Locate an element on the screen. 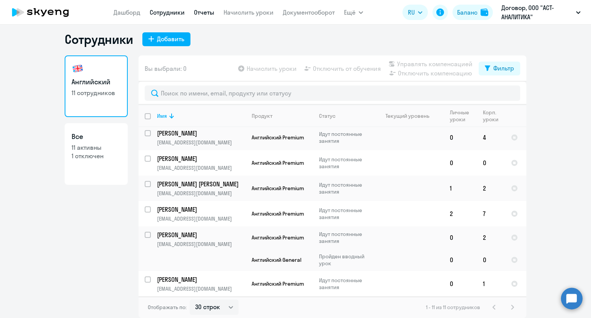 This screenshot has width=591, height=318. div: Статус is located at coordinates (327, 116).